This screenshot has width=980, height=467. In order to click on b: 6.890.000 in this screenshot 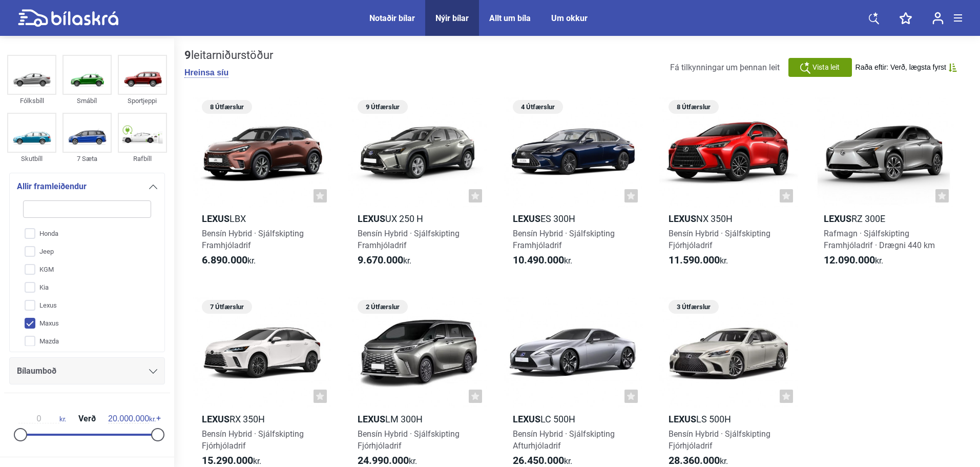, I will do `click(224, 260)`.